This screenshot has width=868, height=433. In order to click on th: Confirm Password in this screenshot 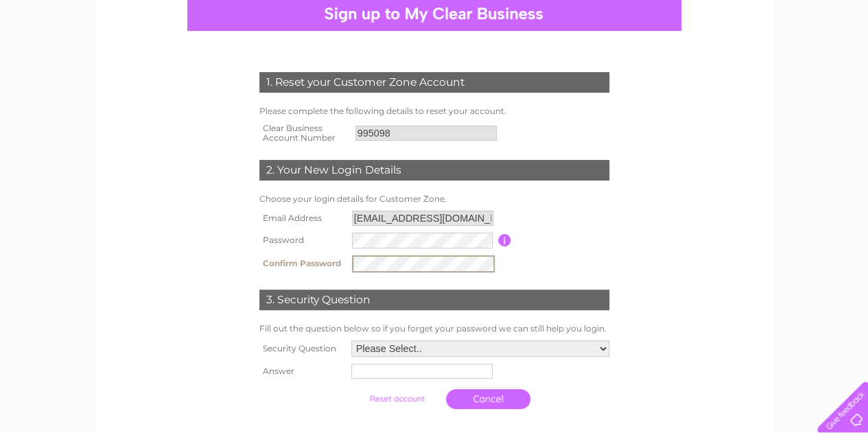, I will do `click(302, 263)`.